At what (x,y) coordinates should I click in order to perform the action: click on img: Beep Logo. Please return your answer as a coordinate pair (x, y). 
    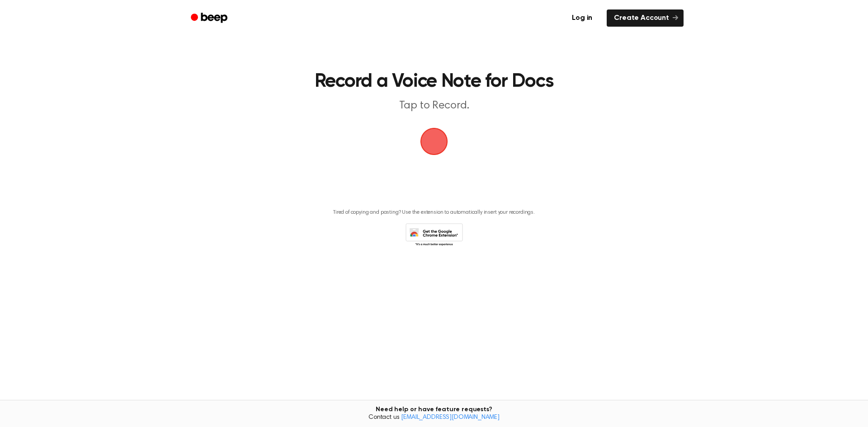
    Looking at the image, I should click on (434, 142).